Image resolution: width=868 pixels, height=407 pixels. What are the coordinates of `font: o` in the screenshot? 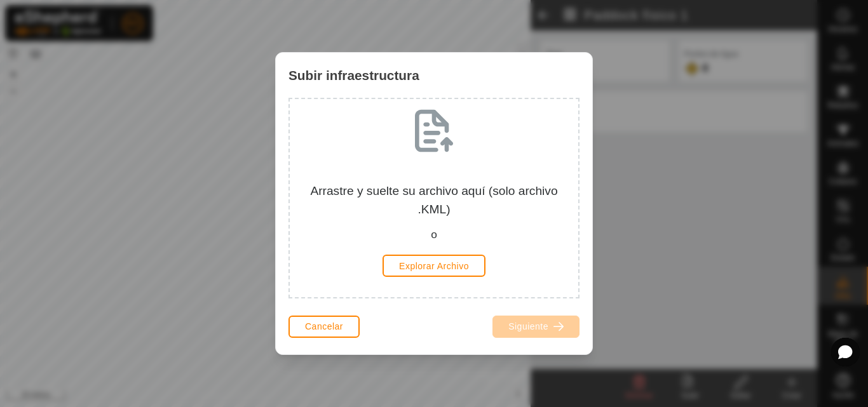 It's located at (434, 234).